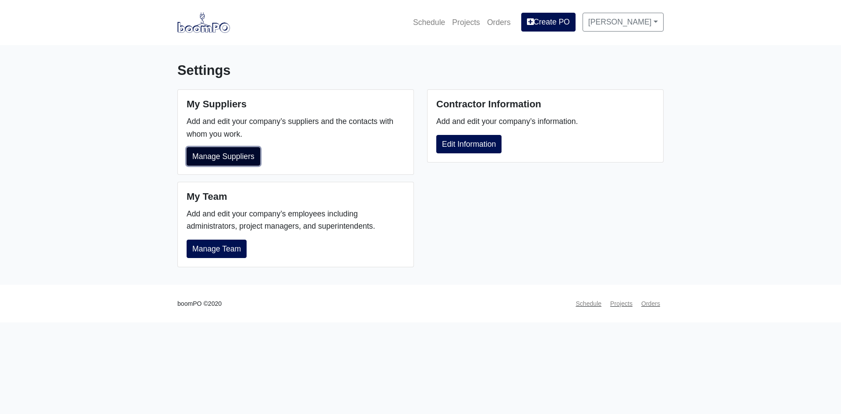  I want to click on a: Manage Suppliers, so click(224, 156).